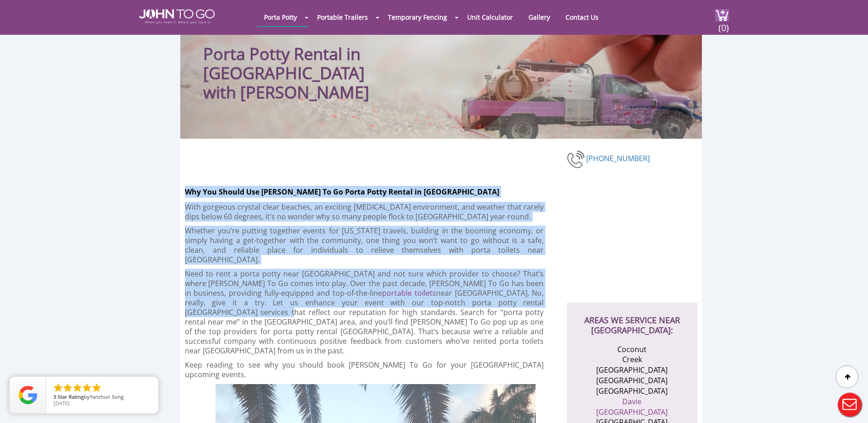 Image resolution: width=868 pixels, height=423 pixels. What do you see at coordinates (574, 96) in the screenshot?
I see `img: Truck` at bounding box center [574, 96].